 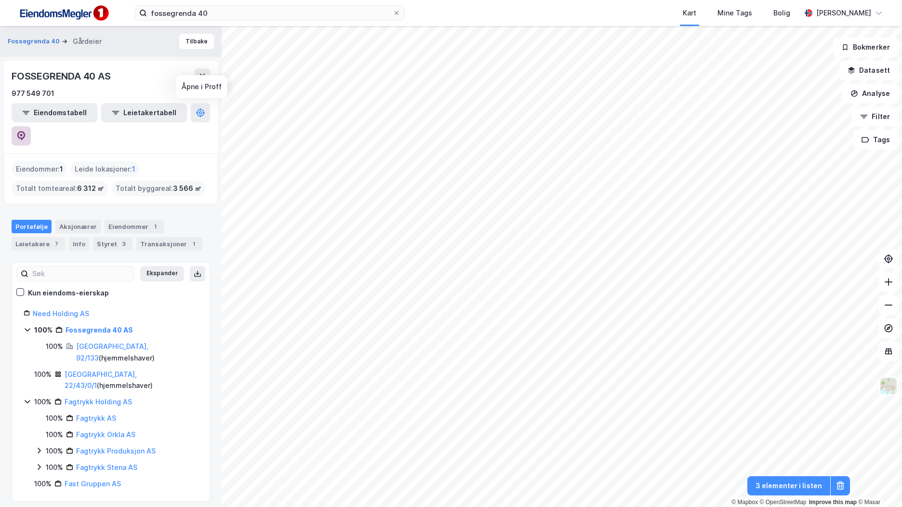 What do you see at coordinates (870, 93) in the screenshot?
I see `button: Analyse` at bounding box center [870, 93].